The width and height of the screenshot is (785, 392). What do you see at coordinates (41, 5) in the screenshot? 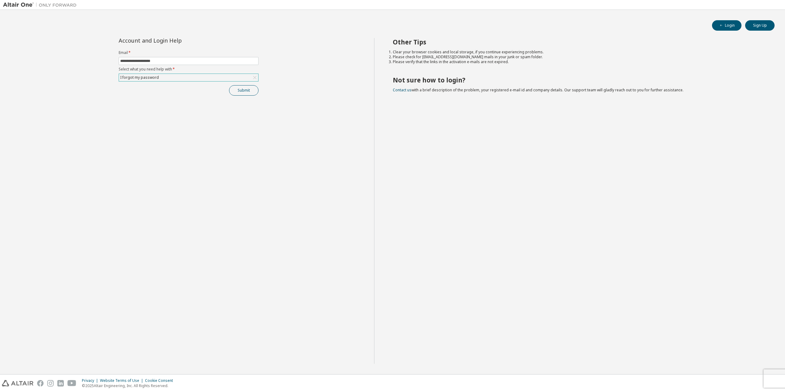
I see `img: Altair One` at bounding box center [41, 5].